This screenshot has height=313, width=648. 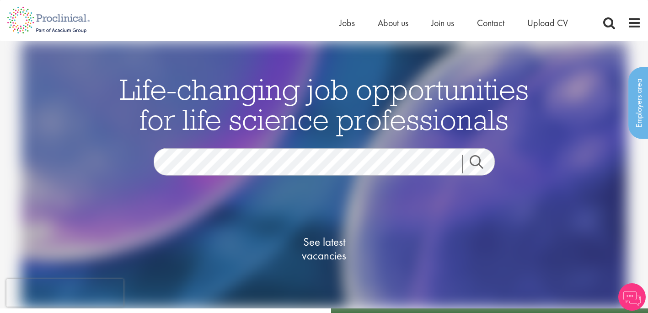 I want to click on a: About us, so click(x=393, y=23).